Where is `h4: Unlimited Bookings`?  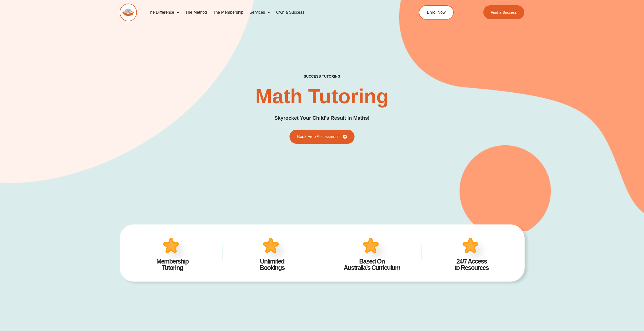 h4: Unlimited Bookings is located at coordinates (272, 264).